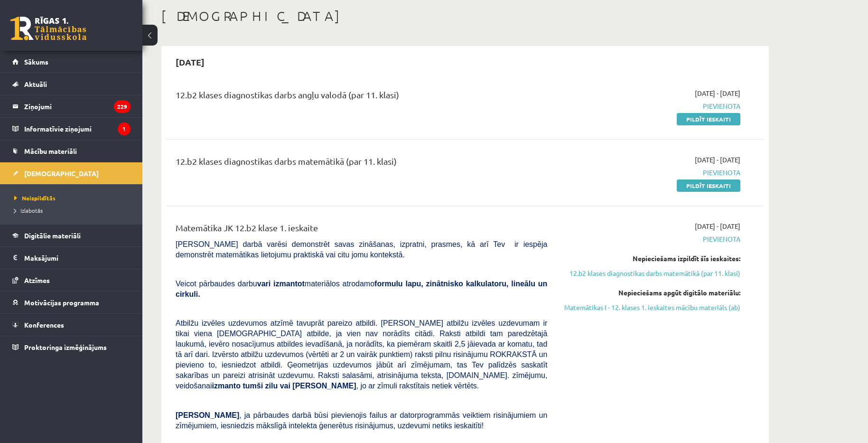 The height and width of the screenshot is (443, 868). I want to click on span: Konferences, so click(44, 325).